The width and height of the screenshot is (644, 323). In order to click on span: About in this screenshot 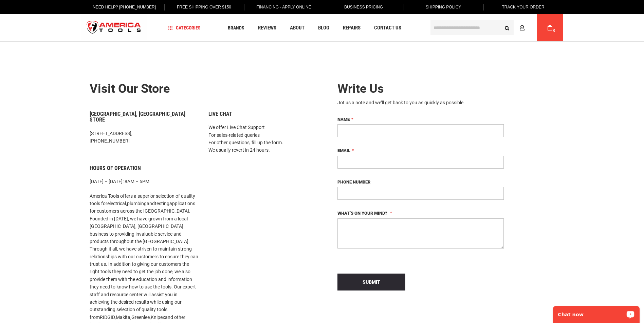, I will do `click(297, 28)`.